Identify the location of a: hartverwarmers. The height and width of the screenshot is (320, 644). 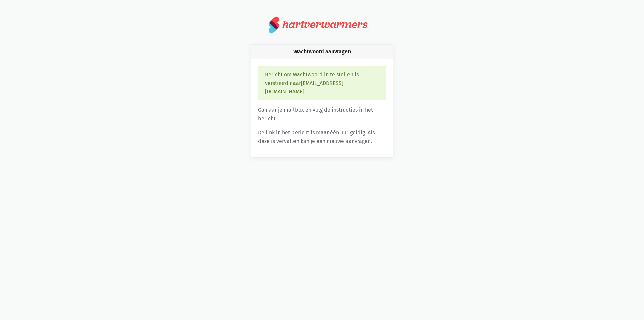
(322, 25).